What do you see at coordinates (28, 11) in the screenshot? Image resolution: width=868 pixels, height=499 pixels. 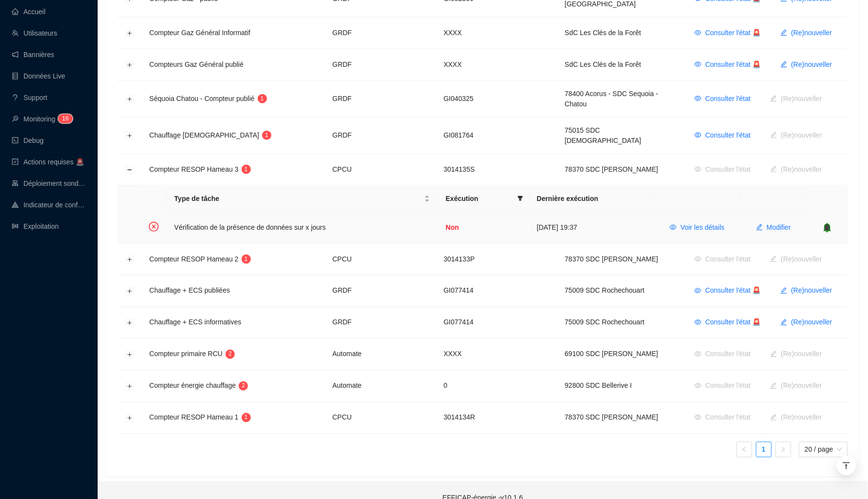 I see `a: homeAccueil` at bounding box center [28, 11].